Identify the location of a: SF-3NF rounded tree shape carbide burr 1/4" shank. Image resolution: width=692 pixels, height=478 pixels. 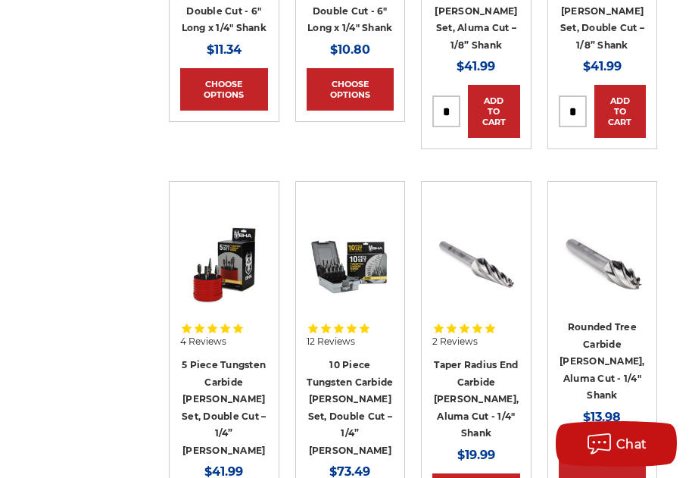
(603, 250).